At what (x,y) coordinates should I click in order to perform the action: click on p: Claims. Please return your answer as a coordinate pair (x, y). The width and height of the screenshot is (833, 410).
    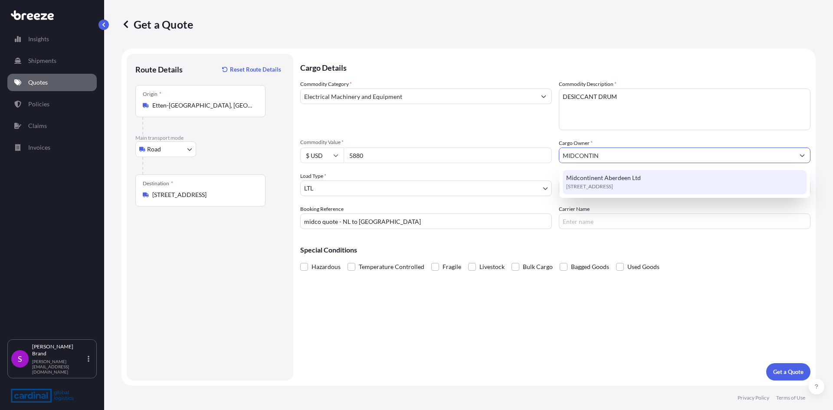
    Looking at the image, I should click on (37, 126).